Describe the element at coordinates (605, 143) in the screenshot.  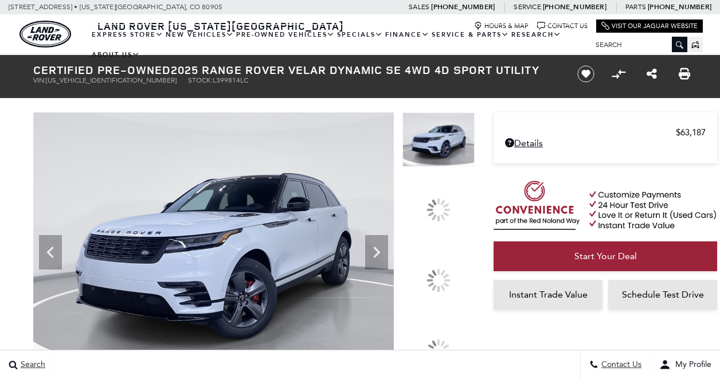
I see `a: Details` at that location.